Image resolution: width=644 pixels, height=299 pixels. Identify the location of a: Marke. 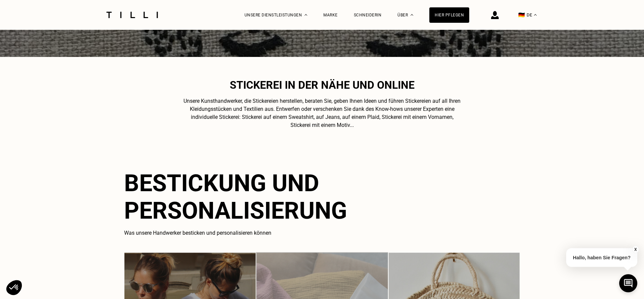
(330, 15).